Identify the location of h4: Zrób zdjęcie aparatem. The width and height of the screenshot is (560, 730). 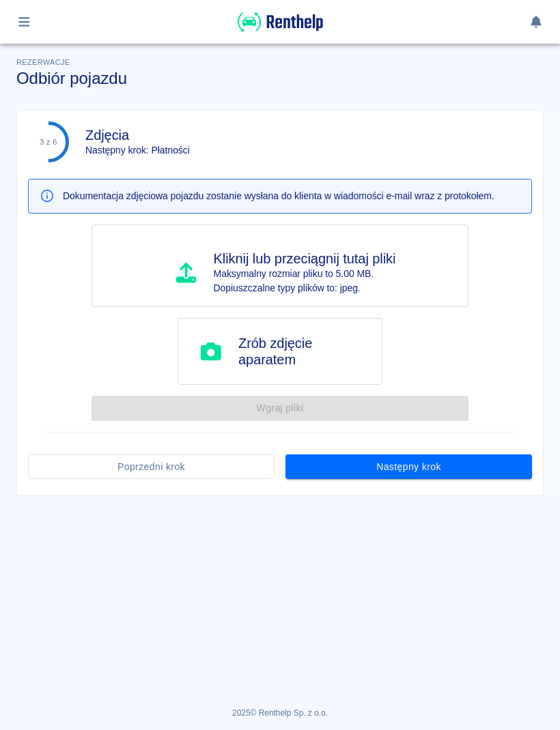
(305, 351).